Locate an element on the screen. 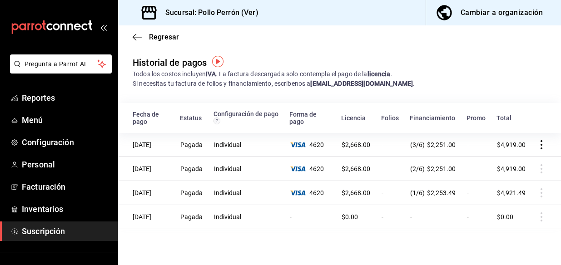 The image size is (561, 265). span: Reportes is located at coordinates (66, 98).